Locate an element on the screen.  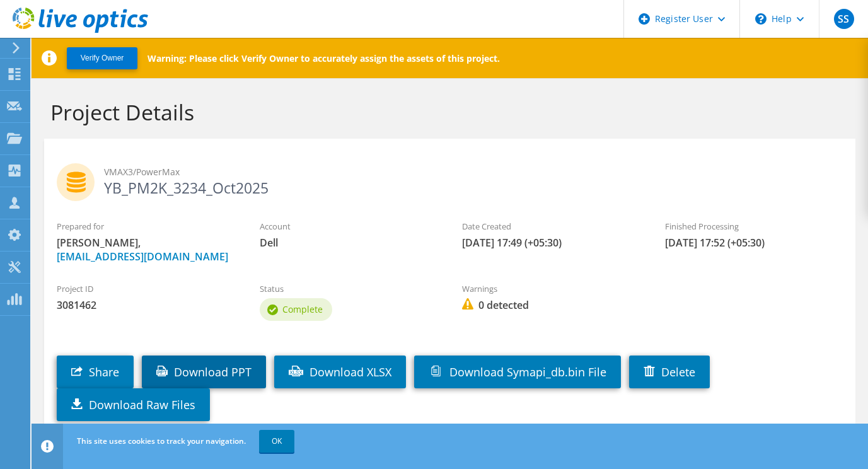
a: OK is located at coordinates (276, 441).